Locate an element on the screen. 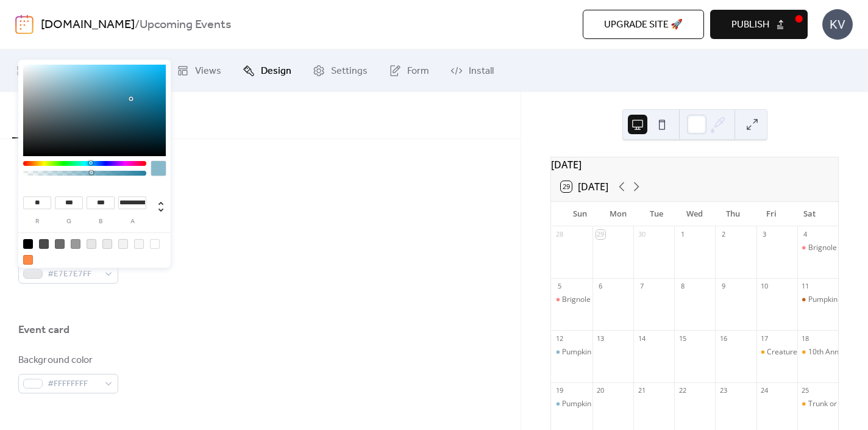 This screenshot has width=868, height=430. div: 7 is located at coordinates (642, 286).